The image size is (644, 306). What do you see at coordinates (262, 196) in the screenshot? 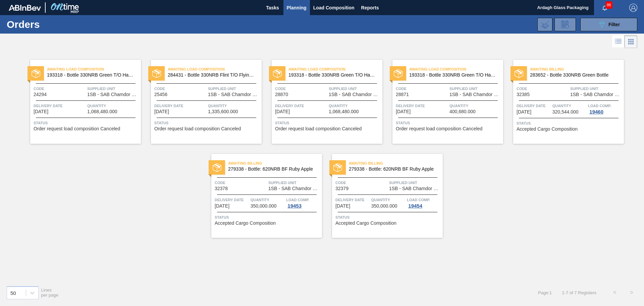
I see `a: statusAwaiting Billing279338 - Bottle: 620NRB BF Ruby AppleCode32378Supplied Unit1SB - SAB Chamdo...` at bounding box center [262, 196].